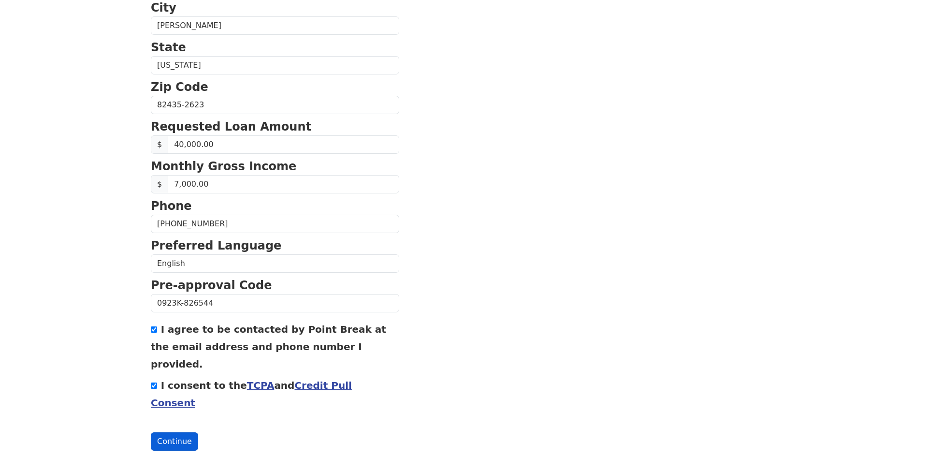 The image size is (928, 457). I want to click on input: Requested Loan Amount, so click(283, 145).